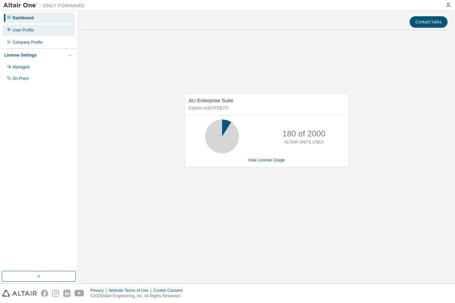 The width and height of the screenshot is (455, 303). What do you see at coordinates (139, 296) in the screenshot?
I see `p: © 2025 Altair Engineering, Inc. All Rights Reserved.` at bounding box center [139, 296].